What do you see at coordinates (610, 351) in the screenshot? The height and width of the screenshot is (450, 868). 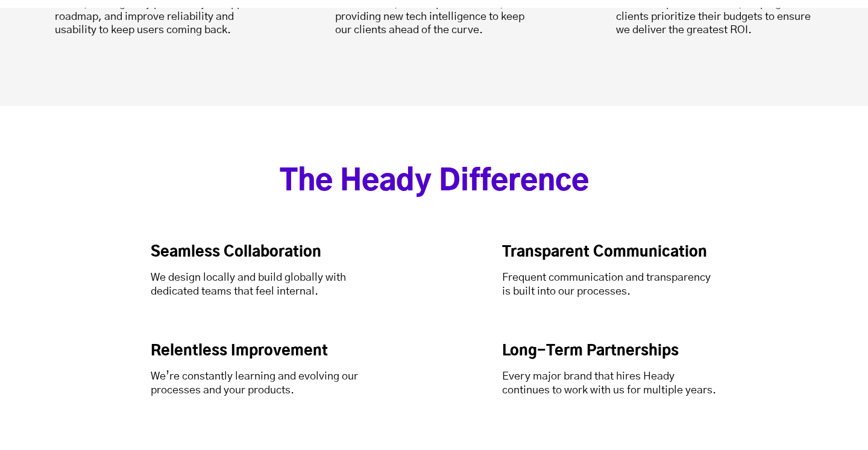 I see `div: Long-Term Partnerships` at bounding box center [610, 351].